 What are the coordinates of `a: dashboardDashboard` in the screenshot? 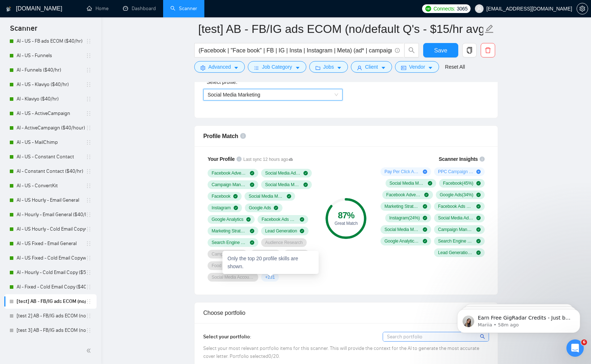 It's located at (139, 8).